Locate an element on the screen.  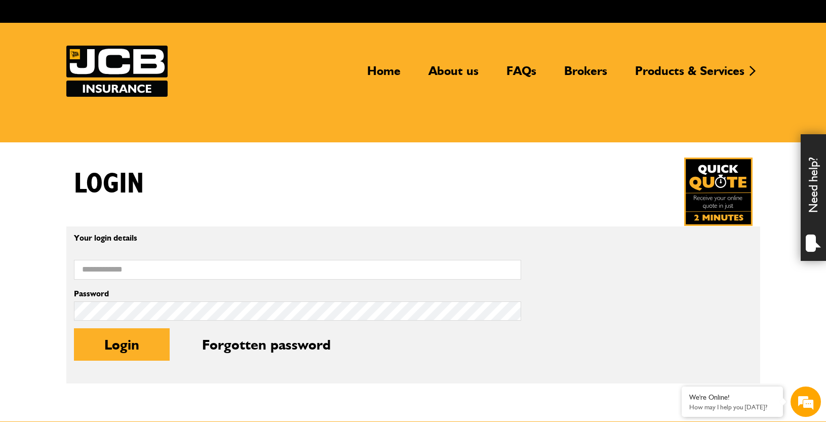
a: About us is located at coordinates (453, 75).